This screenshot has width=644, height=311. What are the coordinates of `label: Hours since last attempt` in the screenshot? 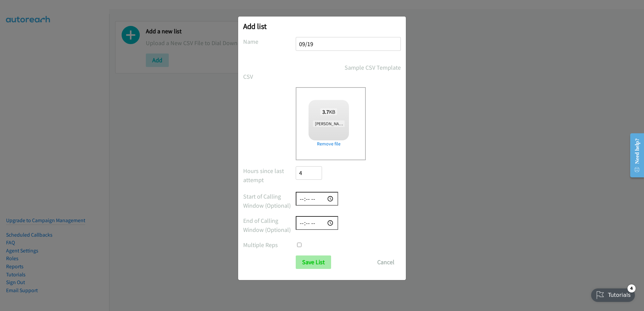 It's located at (269, 175).